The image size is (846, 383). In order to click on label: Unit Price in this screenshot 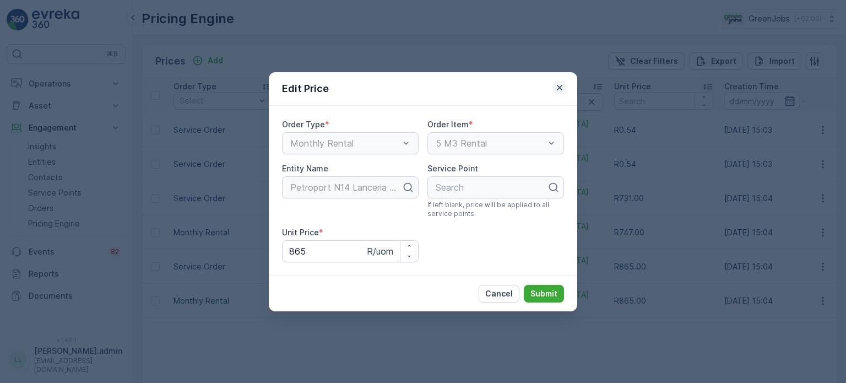, I will do `click(300, 232)`.